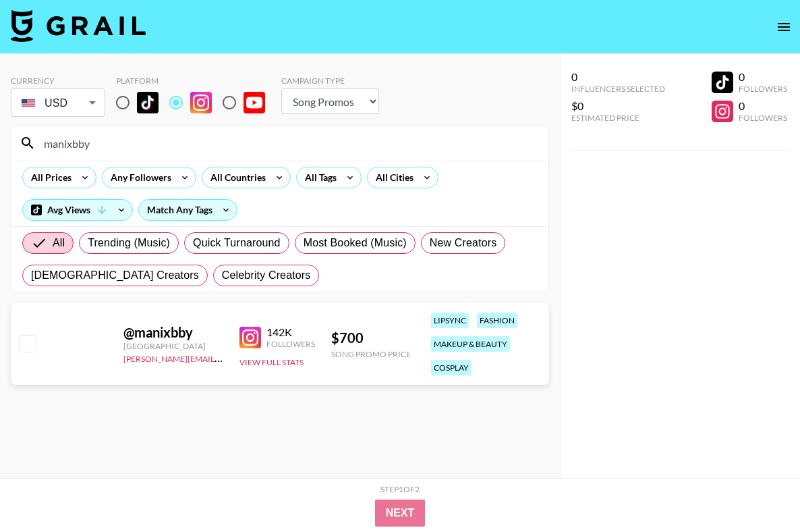 The image size is (800, 532). I want to click on span: All, so click(59, 243).